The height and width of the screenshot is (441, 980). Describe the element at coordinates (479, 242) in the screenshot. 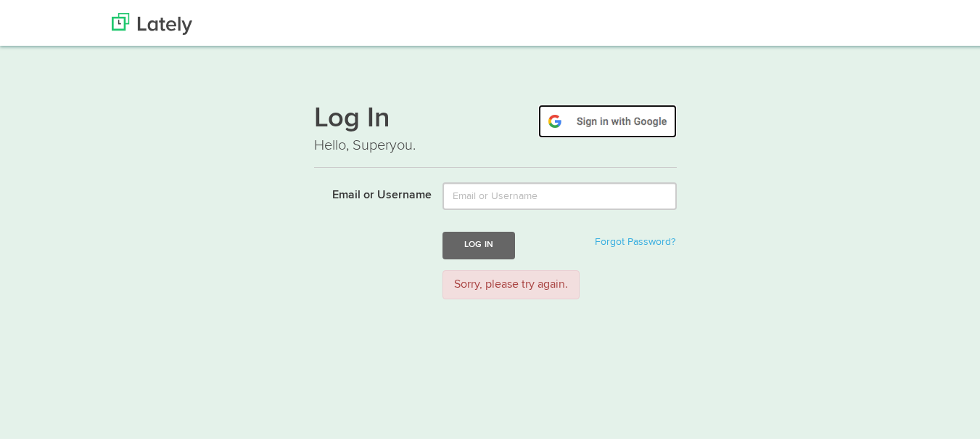

I see `button: Log In` at that location.